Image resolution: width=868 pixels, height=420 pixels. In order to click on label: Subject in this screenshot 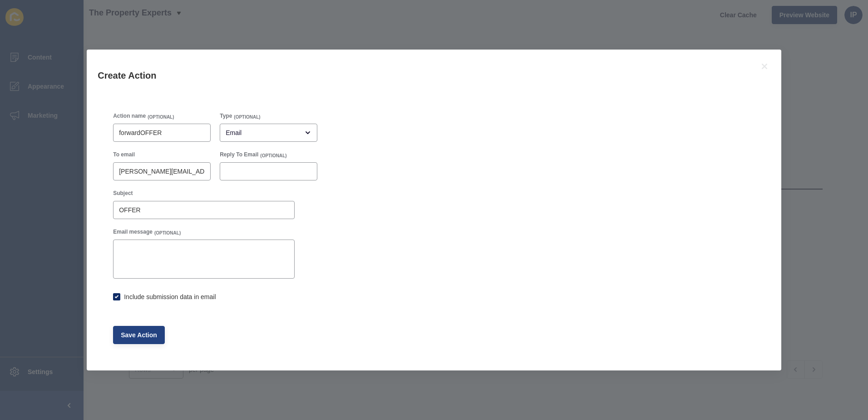, I will do `click(123, 193)`.